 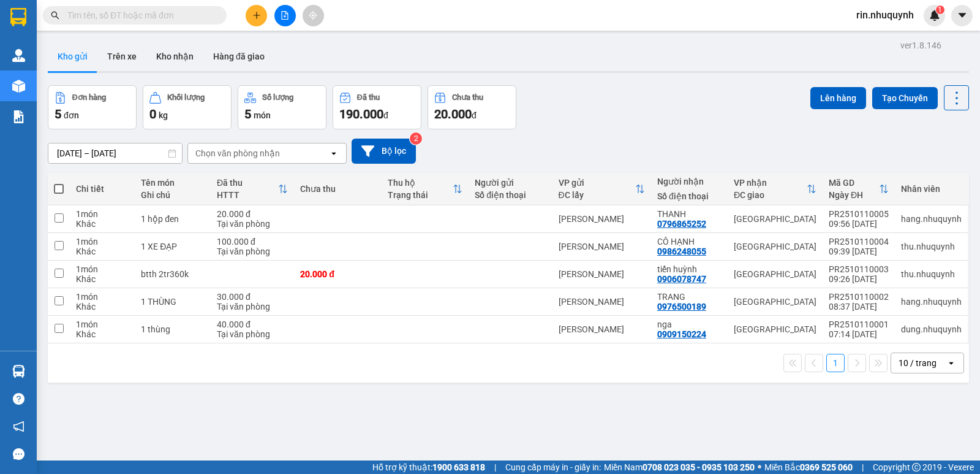 What do you see at coordinates (247, 195) in the screenshot?
I see `div: HTTT` at bounding box center [247, 195].